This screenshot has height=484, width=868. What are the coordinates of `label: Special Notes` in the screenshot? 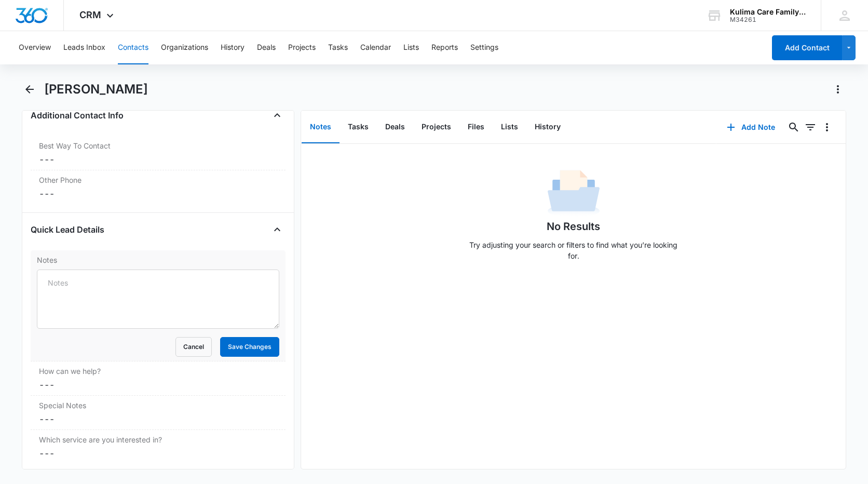 It's located at (158, 405).